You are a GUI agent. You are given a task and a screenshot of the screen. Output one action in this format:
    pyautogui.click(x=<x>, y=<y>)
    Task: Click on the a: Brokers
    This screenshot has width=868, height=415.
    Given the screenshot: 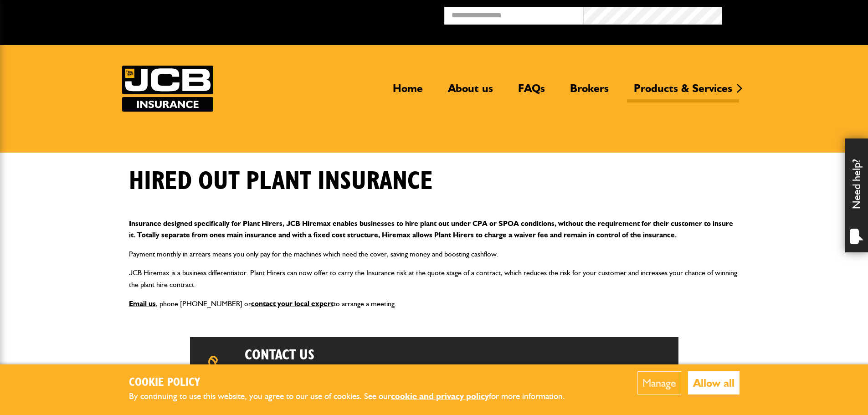 What is the action you would take?
    pyautogui.click(x=589, y=92)
    